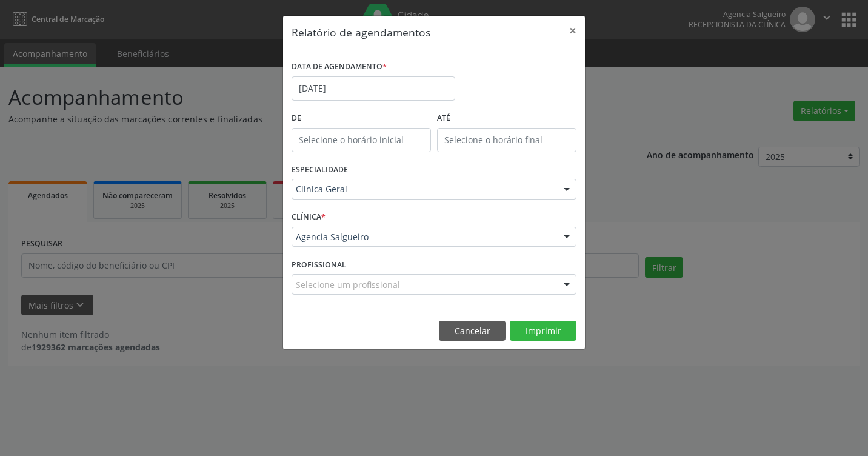 The height and width of the screenshot is (456, 868). I want to click on h5: Relatório de agendamentos, so click(361, 32).